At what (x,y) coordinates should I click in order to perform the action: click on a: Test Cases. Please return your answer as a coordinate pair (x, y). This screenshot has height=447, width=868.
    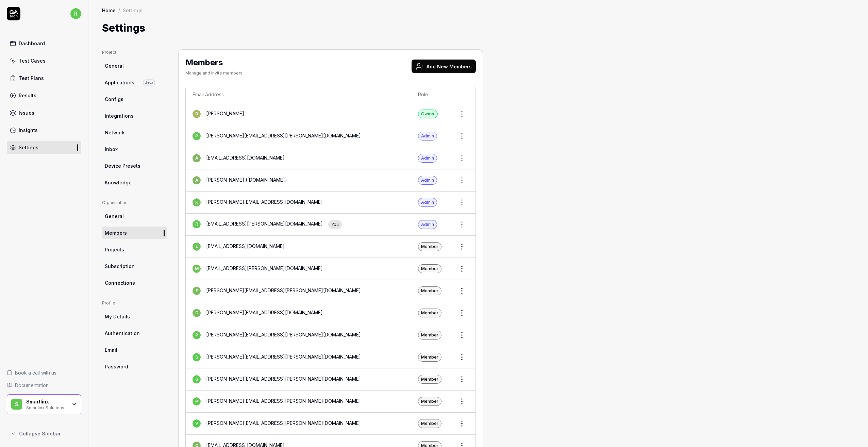
    Looking at the image, I should click on (44, 61).